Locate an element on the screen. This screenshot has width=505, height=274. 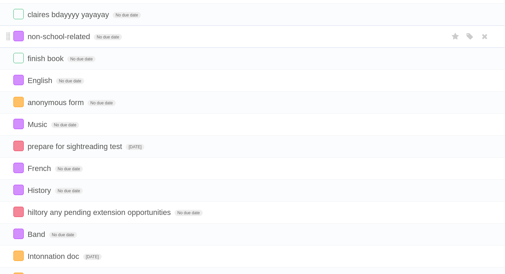
span: Music is located at coordinates (38, 124).